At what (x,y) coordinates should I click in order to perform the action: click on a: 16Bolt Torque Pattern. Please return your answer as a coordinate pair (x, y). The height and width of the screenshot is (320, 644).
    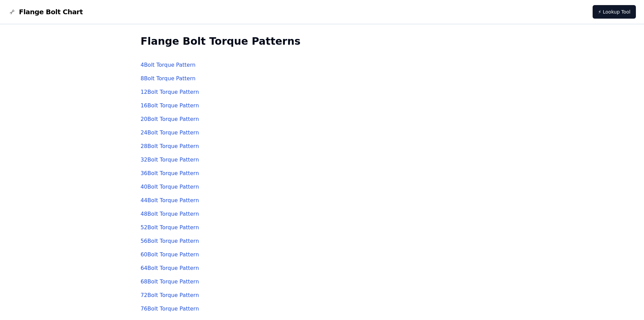
    Looking at the image, I should click on (170, 105).